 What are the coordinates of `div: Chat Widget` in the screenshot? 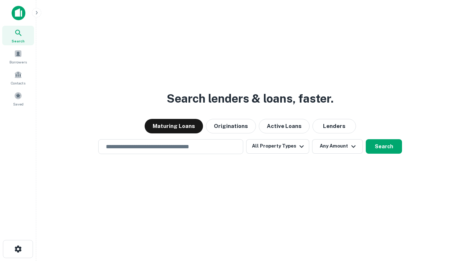 It's located at (446, 197).